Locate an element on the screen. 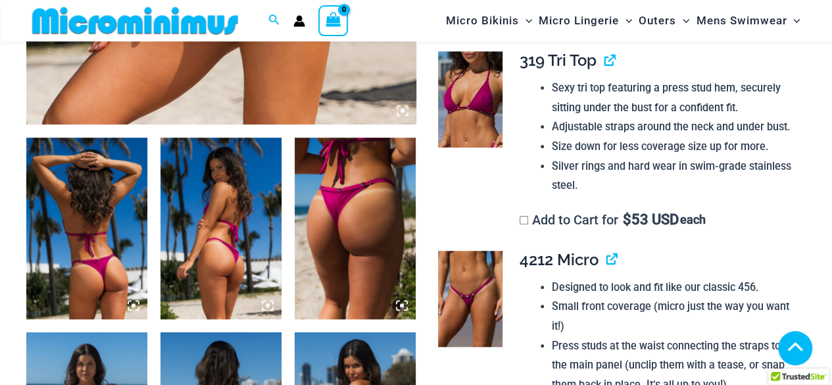 The width and height of the screenshot is (832, 385). span: Mens Swimwear is located at coordinates (741, 20).